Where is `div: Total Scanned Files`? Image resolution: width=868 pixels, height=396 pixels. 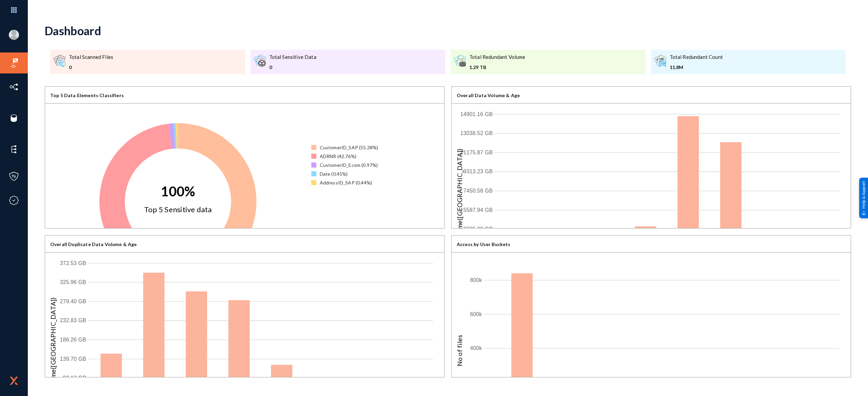 div: Total Scanned Files is located at coordinates (91, 57).